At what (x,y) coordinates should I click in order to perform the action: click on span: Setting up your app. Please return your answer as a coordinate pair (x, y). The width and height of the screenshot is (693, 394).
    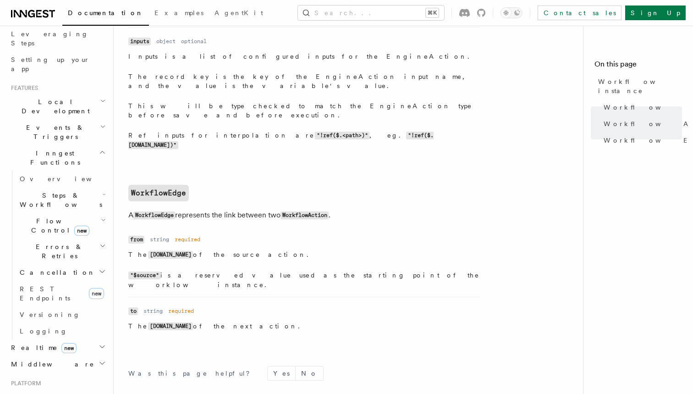
    Looking at the image, I should click on (50, 64).